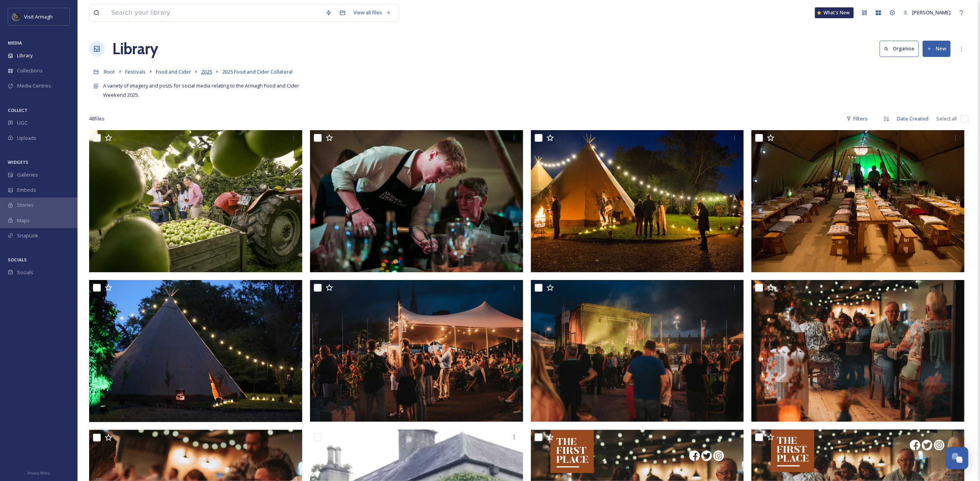 Image resolution: width=980 pixels, height=481 pixels. What do you see at coordinates (135, 49) in the screenshot?
I see `h1: Library` at bounding box center [135, 49].